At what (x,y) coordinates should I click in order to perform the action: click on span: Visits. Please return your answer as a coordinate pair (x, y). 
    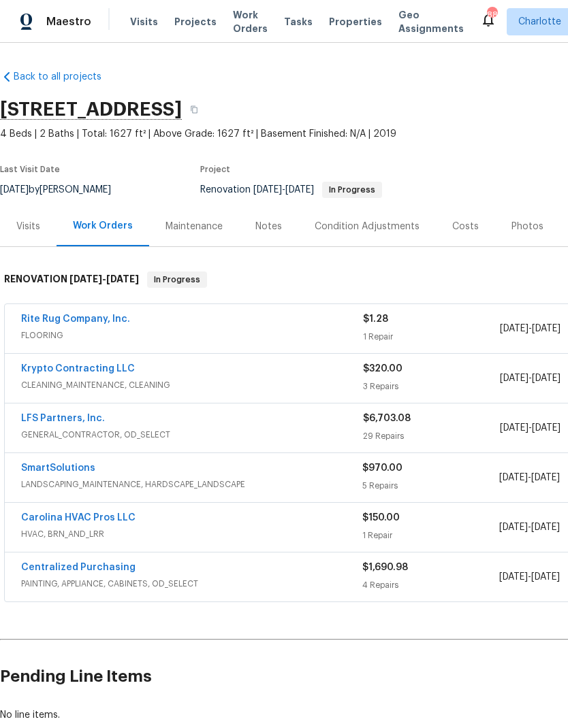
    Looking at the image, I should click on (144, 22).